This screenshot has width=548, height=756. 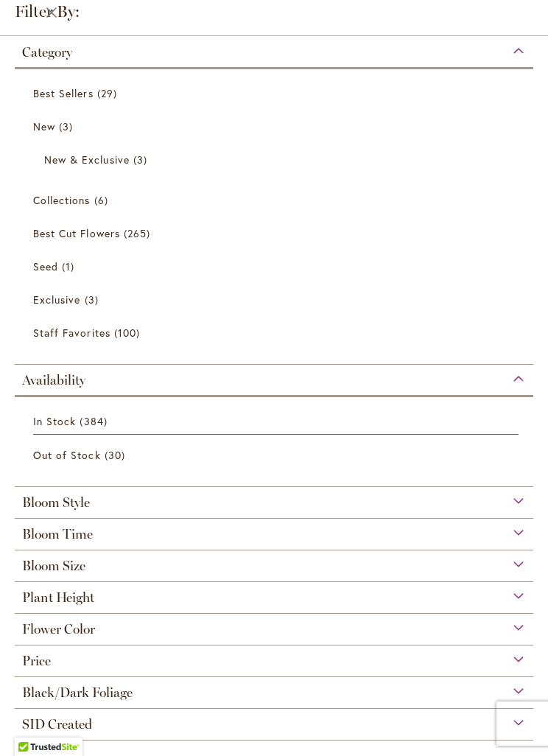 I want to click on span: 1, so click(x=70, y=266).